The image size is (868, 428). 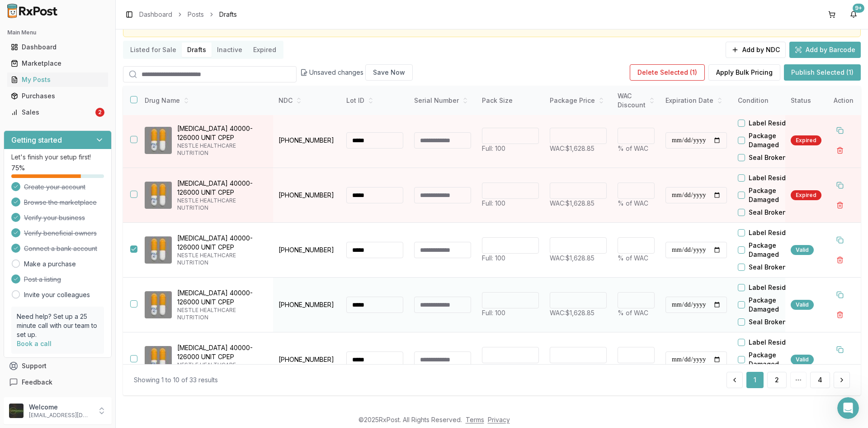 I want to click on button: Listed for Sale, so click(x=153, y=50).